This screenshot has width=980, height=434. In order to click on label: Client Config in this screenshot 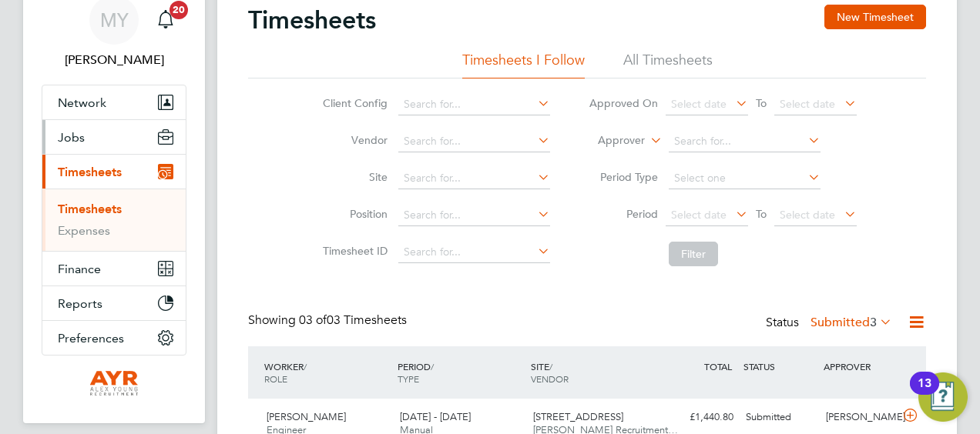, I will do `click(353, 103)`.